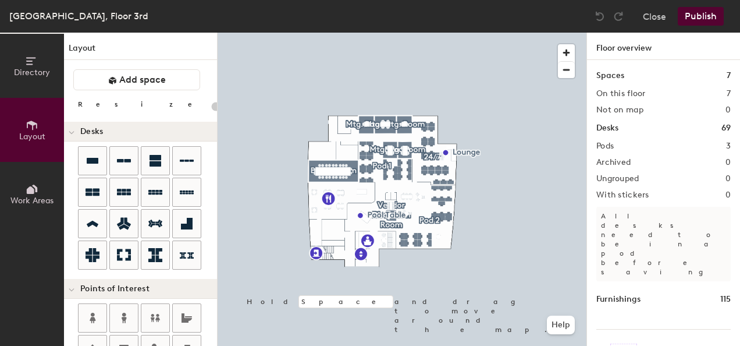 The image size is (740, 346). What do you see at coordinates (729, 94) in the screenshot?
I see `h2: 7` at bounding box center [729, 94].